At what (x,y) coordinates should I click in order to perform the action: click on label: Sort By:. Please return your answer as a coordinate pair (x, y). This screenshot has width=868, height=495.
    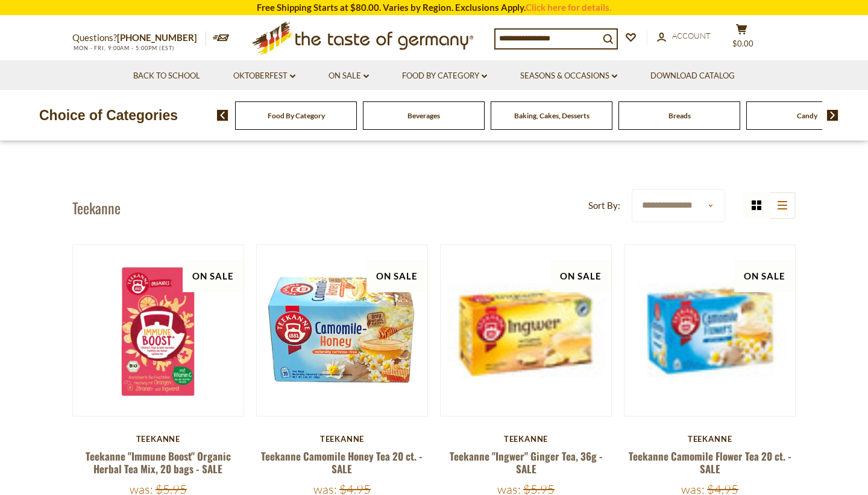
    Looking at the image, I should click on (604, 205).